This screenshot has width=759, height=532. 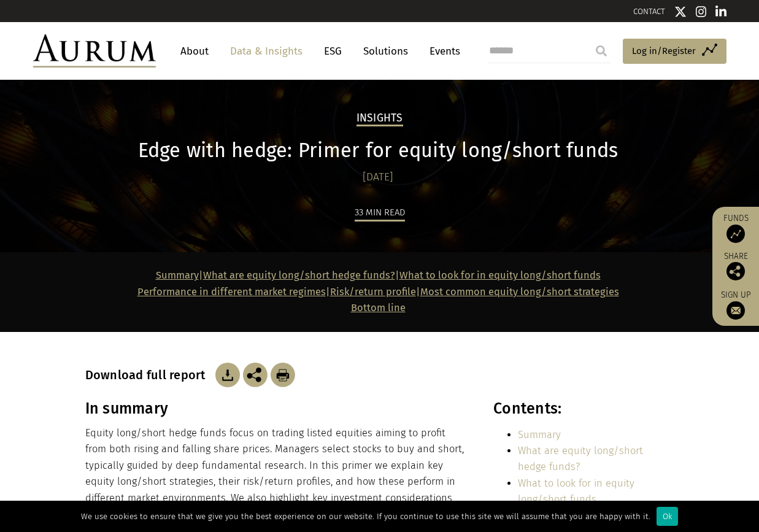 What do you see at coordinates (373, 291) in the screenshot?
I see `a: Risk/return profile` at bounding box center [373, 291].